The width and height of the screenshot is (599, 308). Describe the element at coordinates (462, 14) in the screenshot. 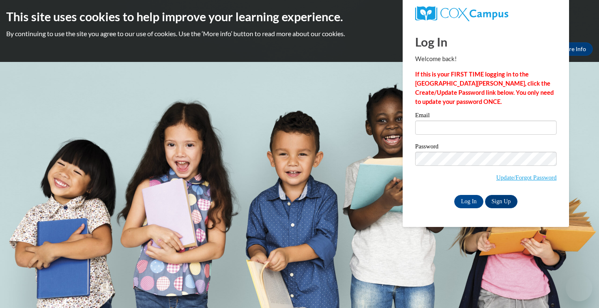

I see `img: COX Campus` at that location.